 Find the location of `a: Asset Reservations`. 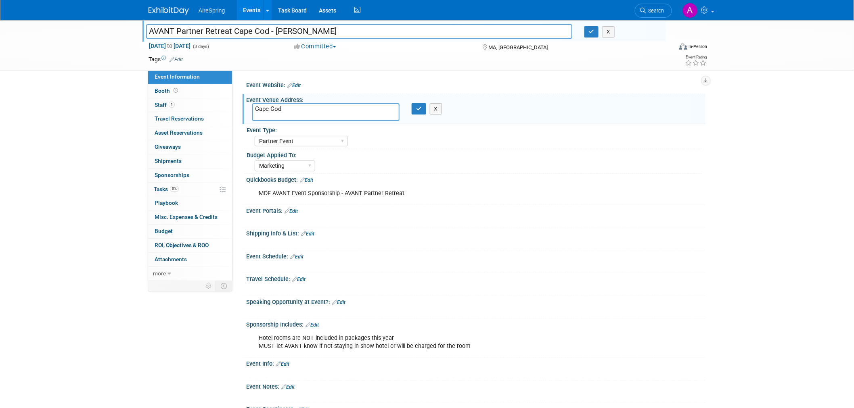

a: Asset Reservations is located at coordinates (190, 133).